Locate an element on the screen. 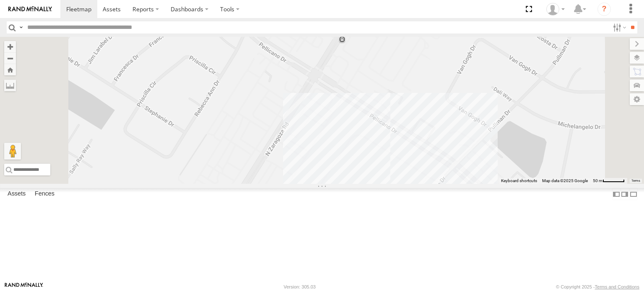  label: Hide Summary Table is located at coordinates (633, 194).